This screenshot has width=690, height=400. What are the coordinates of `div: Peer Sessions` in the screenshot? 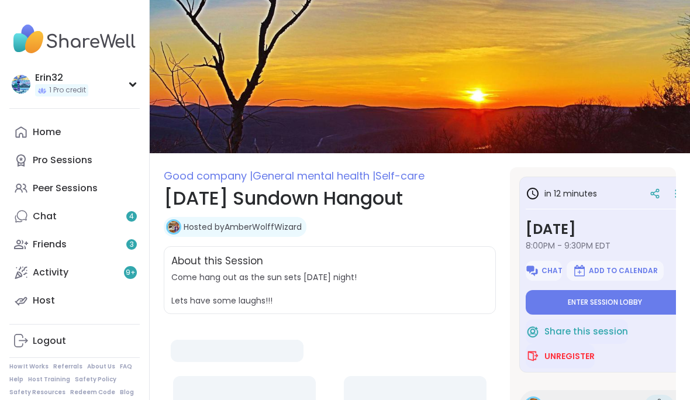 It's located at (65, 188).